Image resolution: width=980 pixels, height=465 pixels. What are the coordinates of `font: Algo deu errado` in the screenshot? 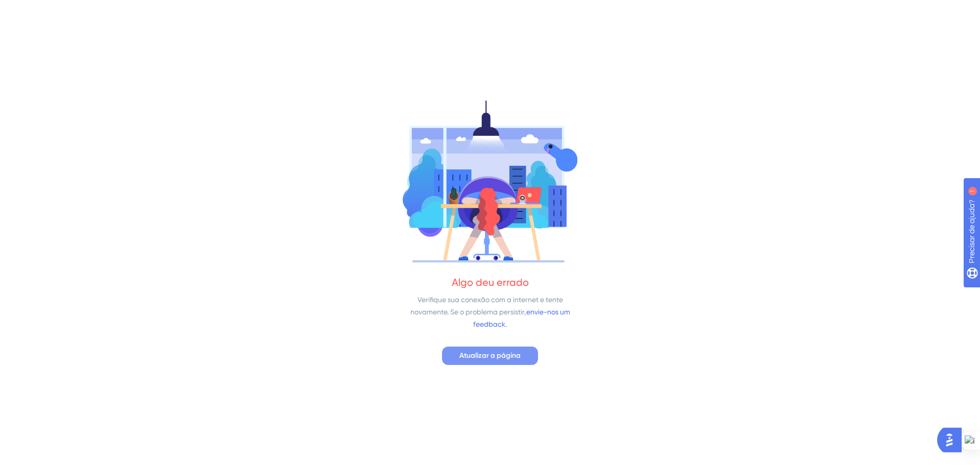 It's located at (490, 283).